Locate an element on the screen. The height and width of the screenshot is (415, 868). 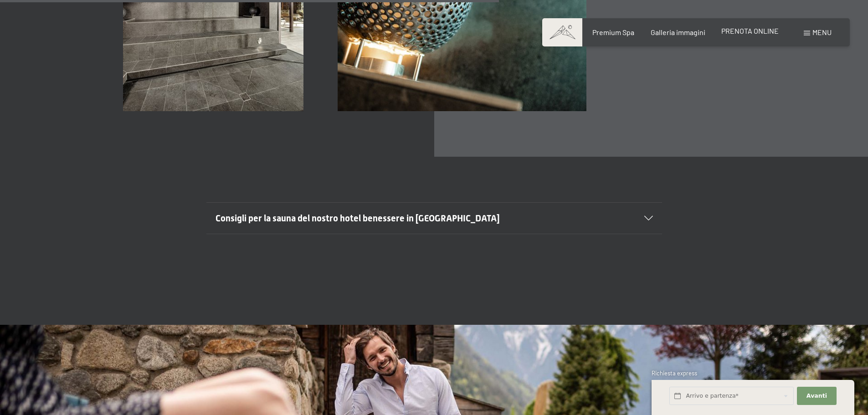
span: Premium Spa is located at coordinates (613, 32).